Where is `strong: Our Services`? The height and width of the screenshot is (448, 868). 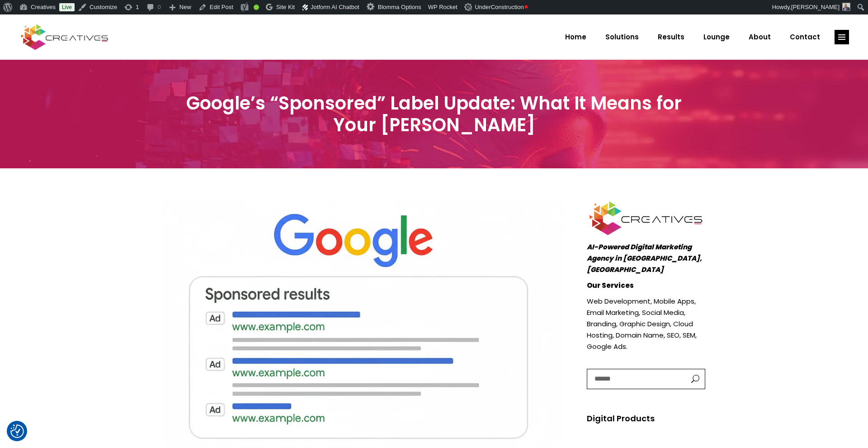 strong: Our Services is located at coordinates (610, 285).